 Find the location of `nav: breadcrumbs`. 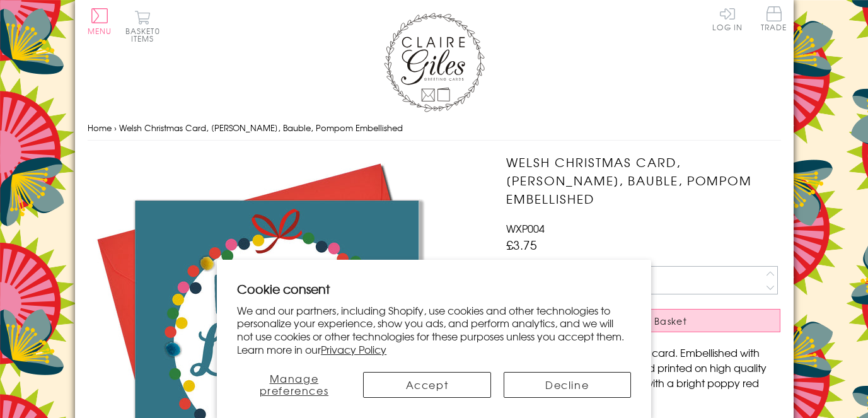

nav: breadcrumbs is located at coordinates (434, 128).